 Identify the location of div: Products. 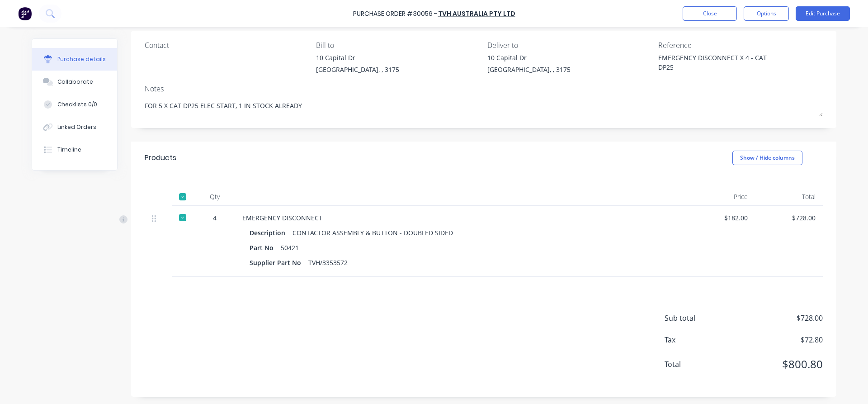
(160, 158).